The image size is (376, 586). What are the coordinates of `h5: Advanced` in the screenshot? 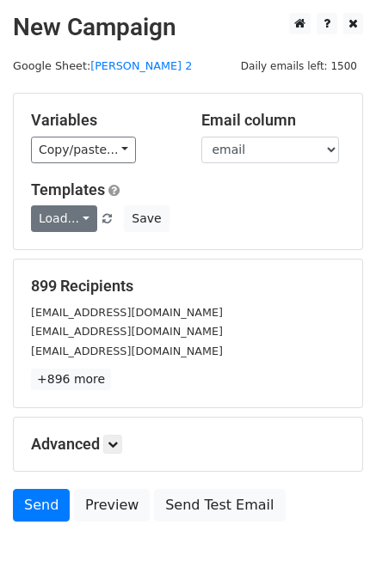 It's located at (187, 444).